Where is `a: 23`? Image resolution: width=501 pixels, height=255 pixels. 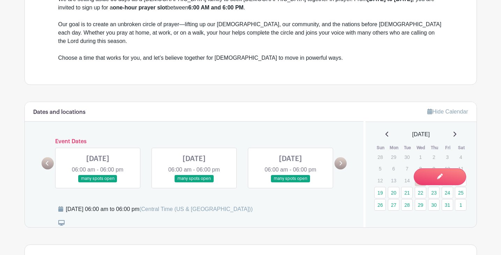
a: 23 is located at coordinates (434, 192).